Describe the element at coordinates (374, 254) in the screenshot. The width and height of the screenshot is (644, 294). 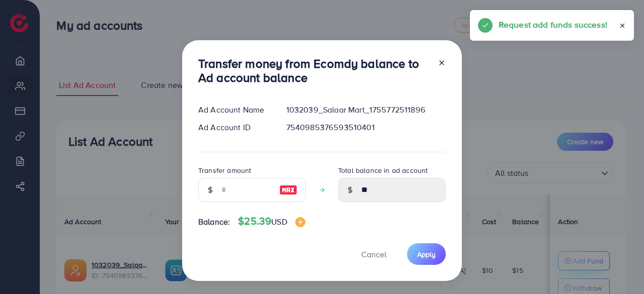
I see `button: Cancel` at that location.